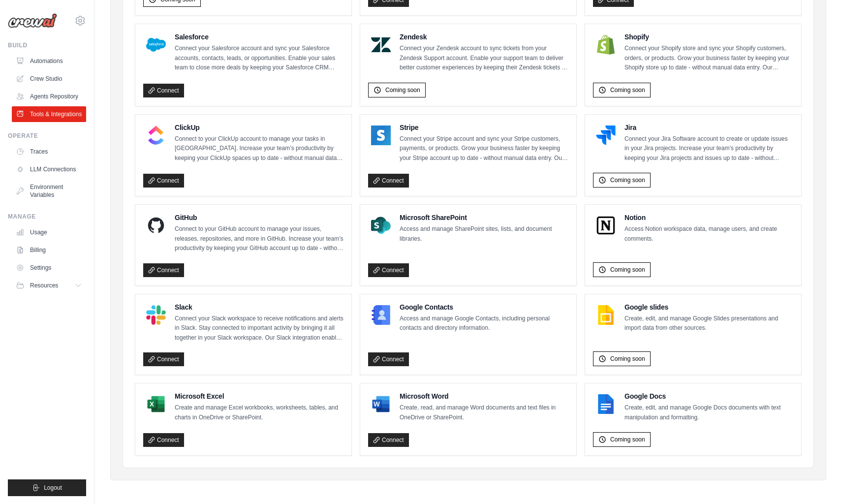  Describe the element at coordinates (709, 396) in the screenshot. I see `h4: Google Docs` at that location.